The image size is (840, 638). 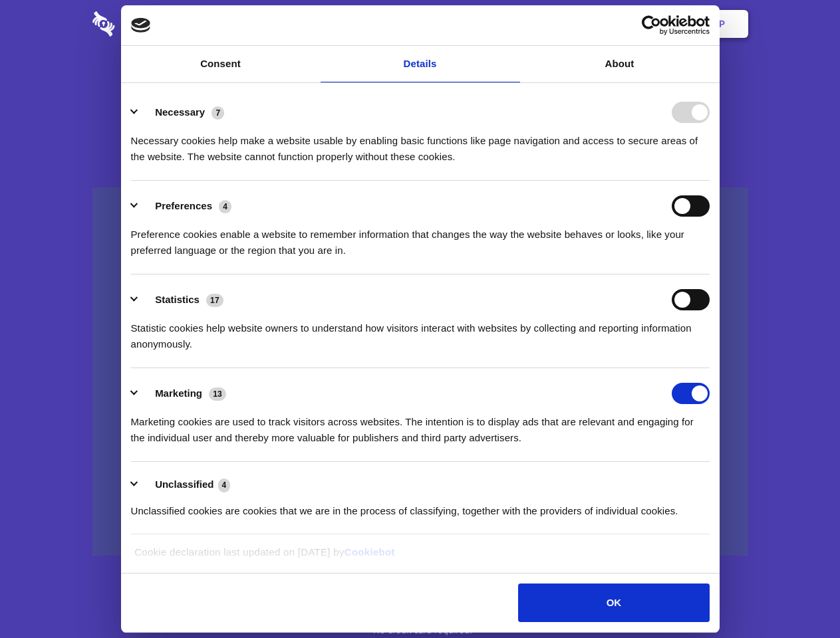 What do you see at coordinates (420, 425) in the screenshot?
I see `div: Marketing cookies are used to track visitors across websites. The intention is to display ads tha...` at bounding box center [420, 425].